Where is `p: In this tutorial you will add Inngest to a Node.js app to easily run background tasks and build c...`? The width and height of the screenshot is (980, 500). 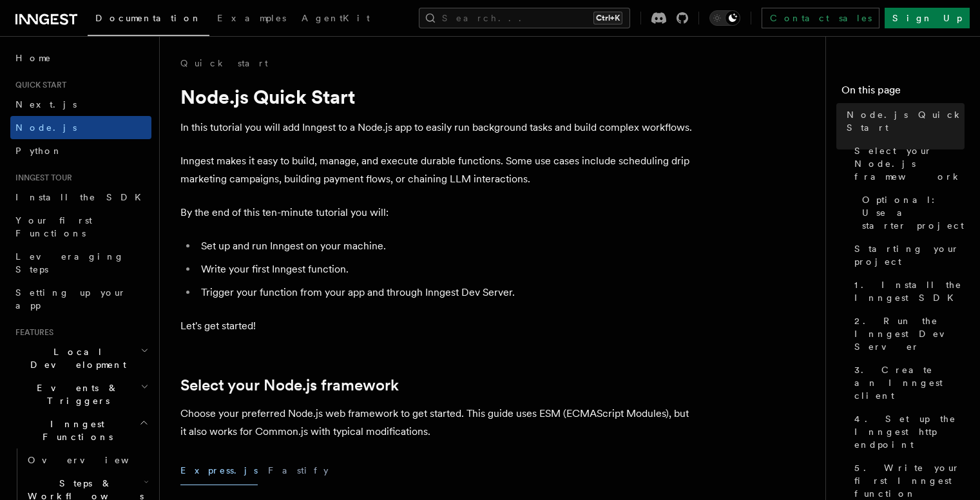 p: In this tutorial you will add Inngest to a Node.js app to easily run background tasks and build c... is located at coordinates (438, 127).